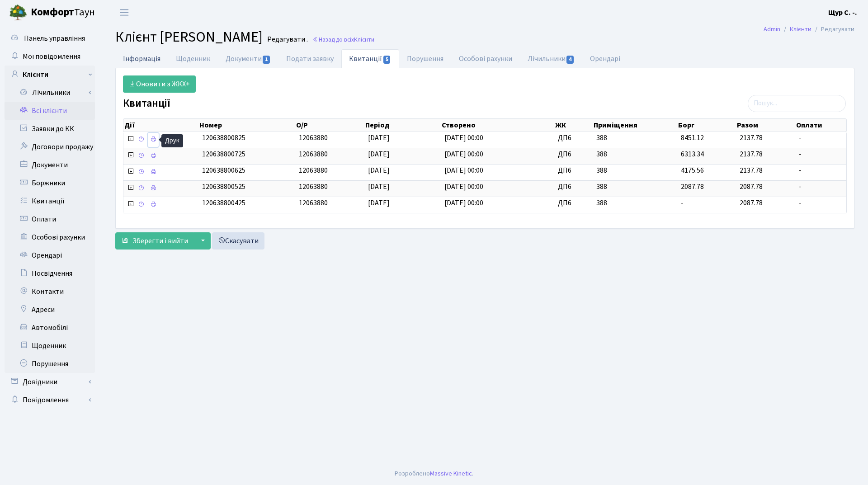  Describe the element at coordinates (796, 103) in the screenshot. I see `input: Пошук...` at that location.